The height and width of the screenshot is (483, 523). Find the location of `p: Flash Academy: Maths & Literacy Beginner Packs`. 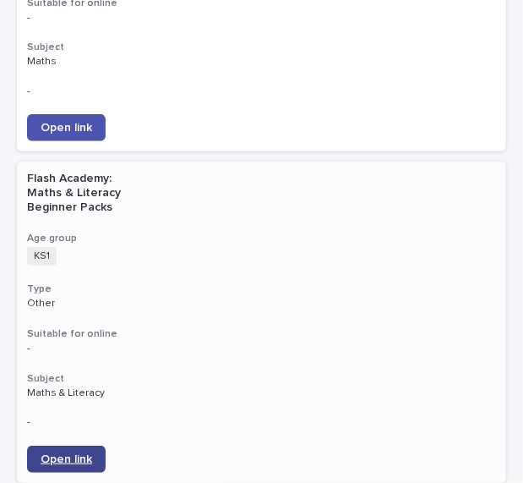

p: Flash Academy: Maths & Literacy Beginner Packs is located at coordinates (87, 193).